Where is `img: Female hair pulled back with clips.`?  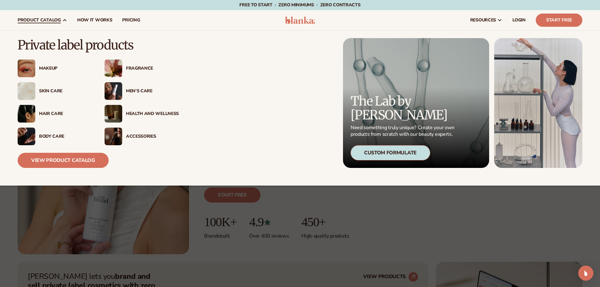 img: Female hair pulled back with clips. is located at coordinates (26, 114).